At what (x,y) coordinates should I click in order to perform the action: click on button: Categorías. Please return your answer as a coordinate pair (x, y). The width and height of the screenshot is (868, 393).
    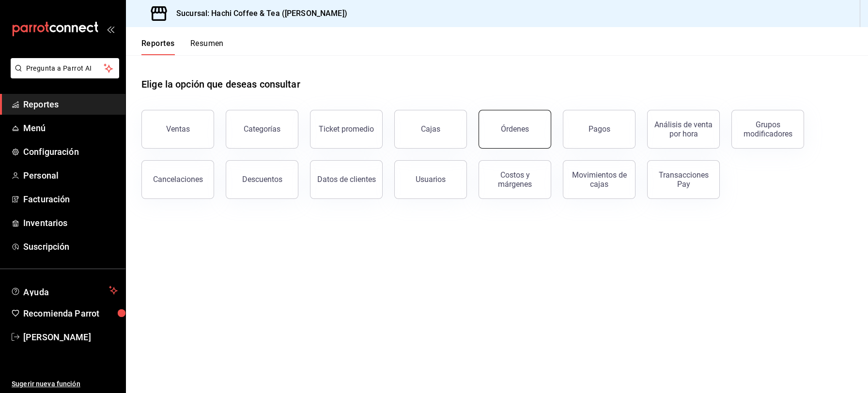
    Looking at the image, I should click on (262, 129).